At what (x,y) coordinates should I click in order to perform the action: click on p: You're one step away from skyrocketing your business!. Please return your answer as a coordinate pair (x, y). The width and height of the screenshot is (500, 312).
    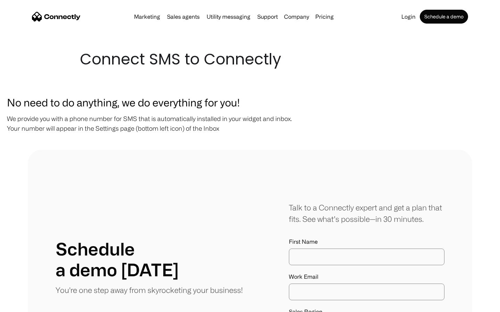
    Looking at the image, I should click on (149, 290).